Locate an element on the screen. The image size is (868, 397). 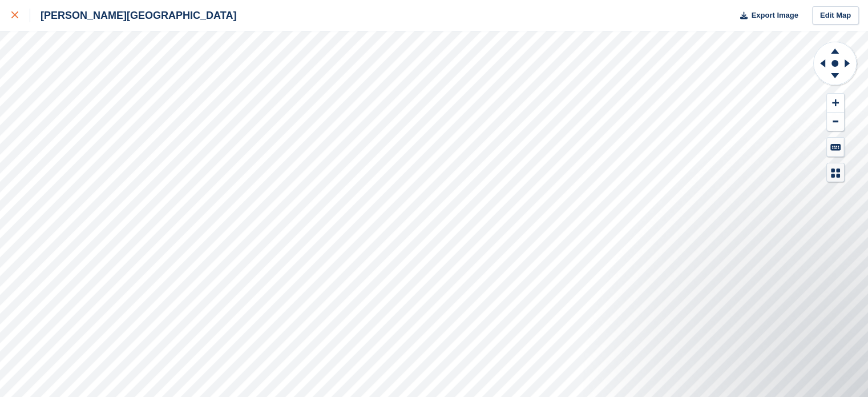
button: Export Image is located at coordinates (766, 15).